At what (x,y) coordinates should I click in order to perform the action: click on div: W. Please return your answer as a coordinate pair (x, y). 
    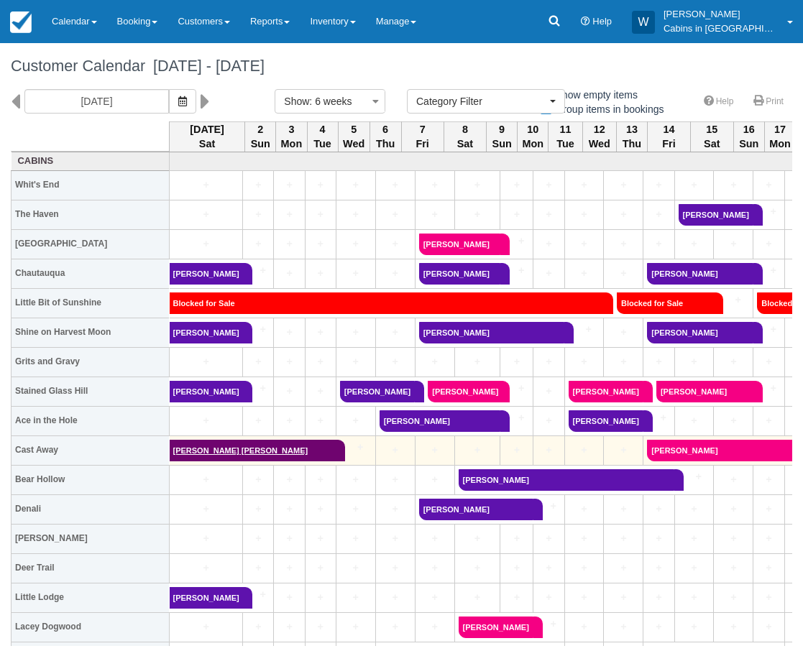
    Looking at the image, I should click on (643, 22).